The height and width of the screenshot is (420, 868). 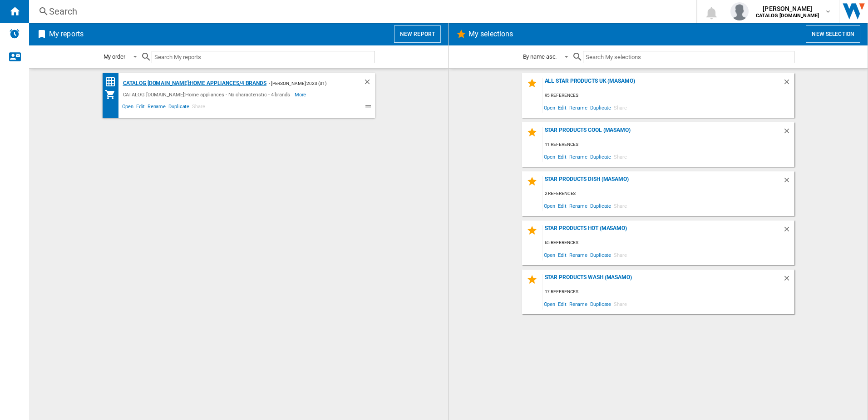 What do you see at coordinates (14, 34) in the screenshot?
I see `img: alerts-logo.svg` at bounding box center [14, 34].